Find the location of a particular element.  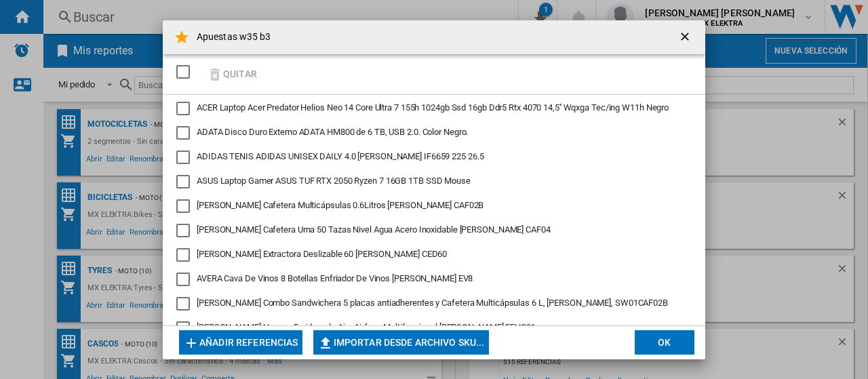

md-checkbox: AVERA Campana Extractora Deslizable 60 CM Avera CED60 is located at coordinates (429, 255).